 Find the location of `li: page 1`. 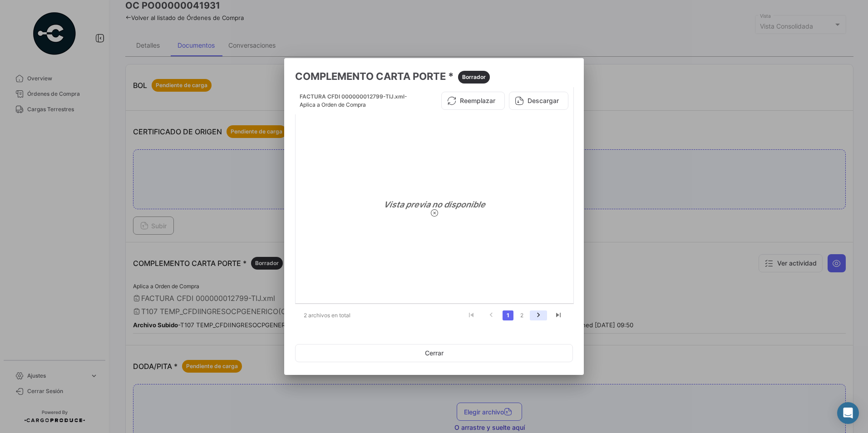

li: page 1 is located at coordinates (508, 316).